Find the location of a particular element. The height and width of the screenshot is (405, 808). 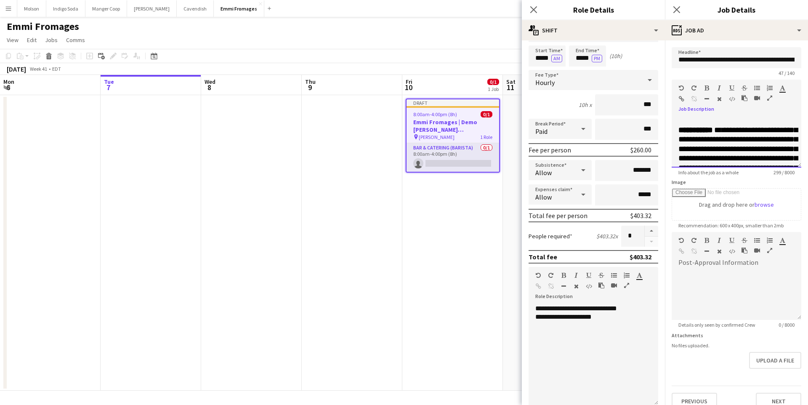

a: Edit is located at coordinates (32, 40).